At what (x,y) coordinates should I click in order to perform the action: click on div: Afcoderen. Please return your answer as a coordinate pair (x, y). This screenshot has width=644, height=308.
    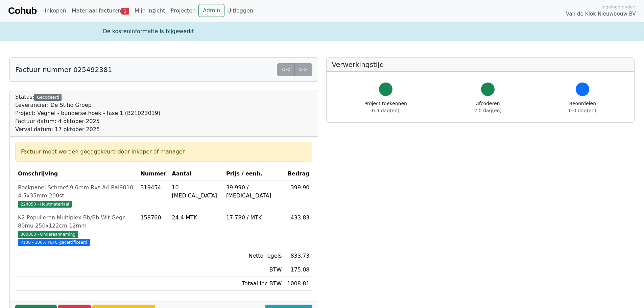
    Looking at the image, I should click on (487, 107).